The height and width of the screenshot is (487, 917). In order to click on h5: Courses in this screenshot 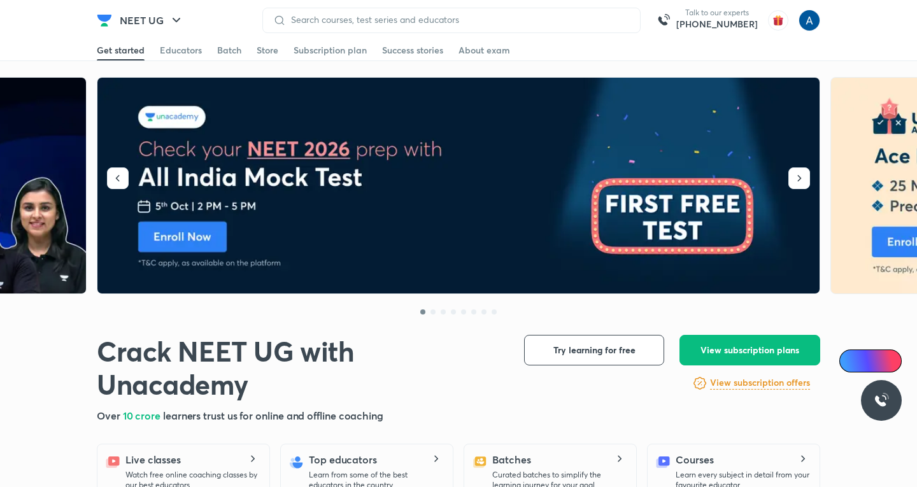, I will do `click(694, 460)`.